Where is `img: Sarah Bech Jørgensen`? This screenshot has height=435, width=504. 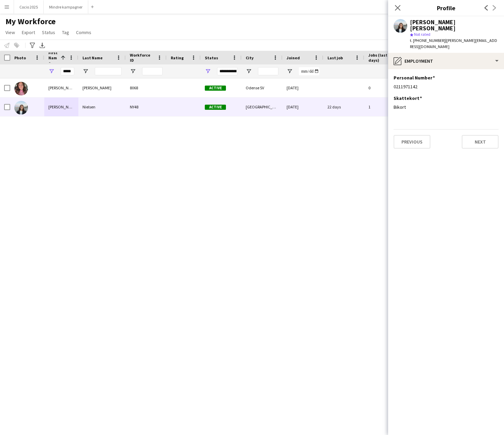 img: Sarah Bech Jørgensen is located at coordinates (21, 89).